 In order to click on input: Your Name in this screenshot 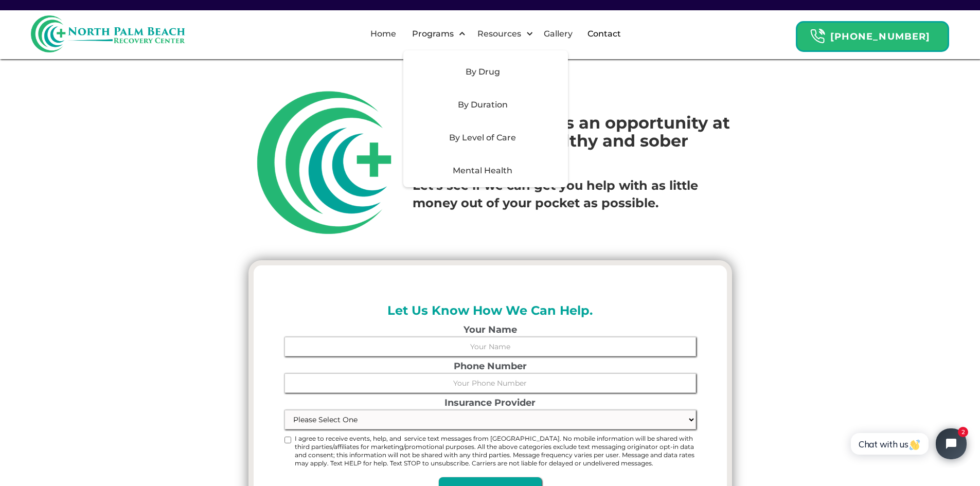, I will do `click(490, 347)`.